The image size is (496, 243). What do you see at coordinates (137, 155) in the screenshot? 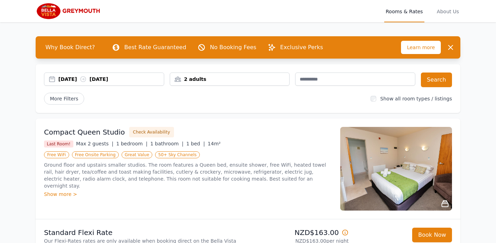
I see `span: Great Value` at bounding box center [137, 155].